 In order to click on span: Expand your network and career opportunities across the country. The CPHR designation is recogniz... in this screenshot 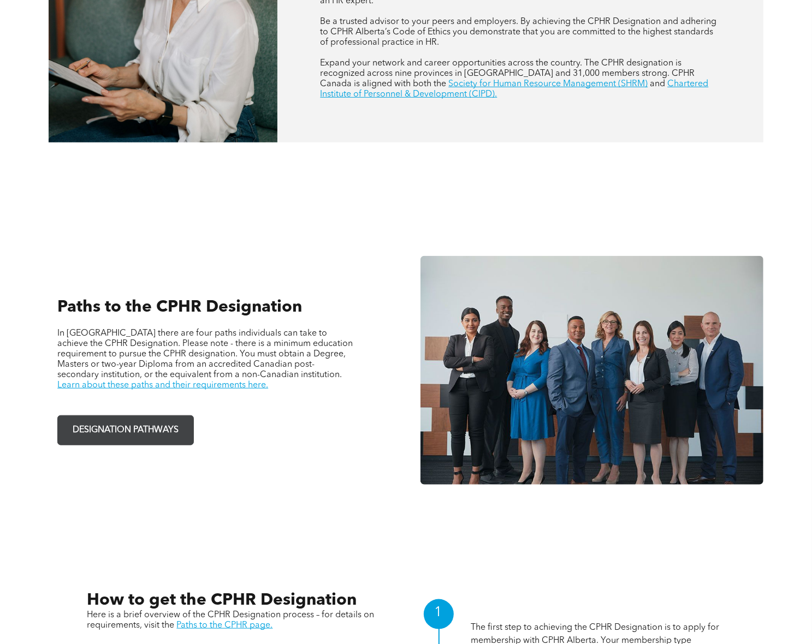, I will do `click(507, 74)`.